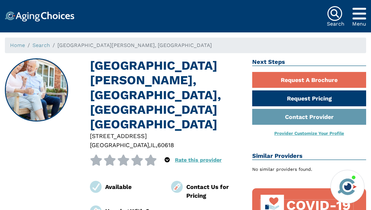 This screenshot has height=210, width=371. What do you see at coordinates (309, 133) in the screenshot?
I see `a: Provider Customize Your Profile` at bounding box center [309, 133].